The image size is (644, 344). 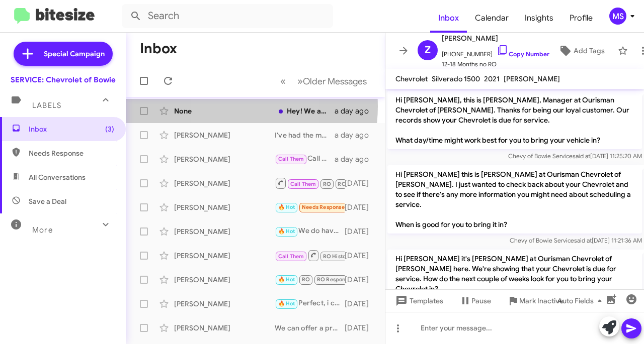 I want to click on span: RO Historic, so click(x=337, y=257).